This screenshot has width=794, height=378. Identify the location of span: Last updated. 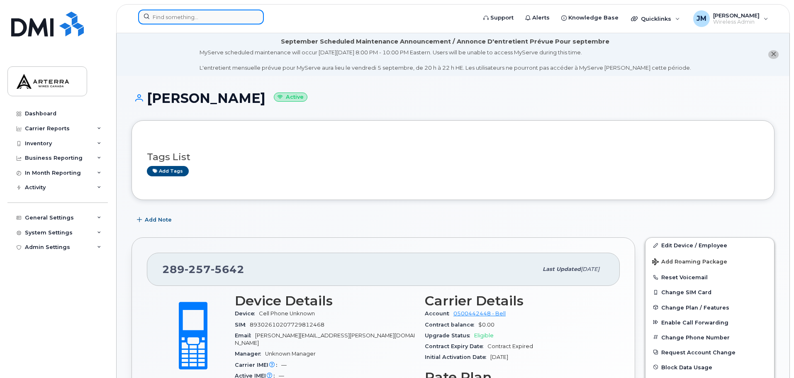
(562, 269).